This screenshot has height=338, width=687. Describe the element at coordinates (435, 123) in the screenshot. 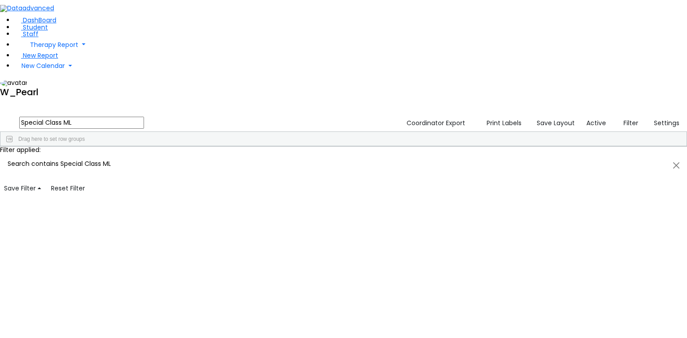

I see `button: Coordinator Export` at that location.